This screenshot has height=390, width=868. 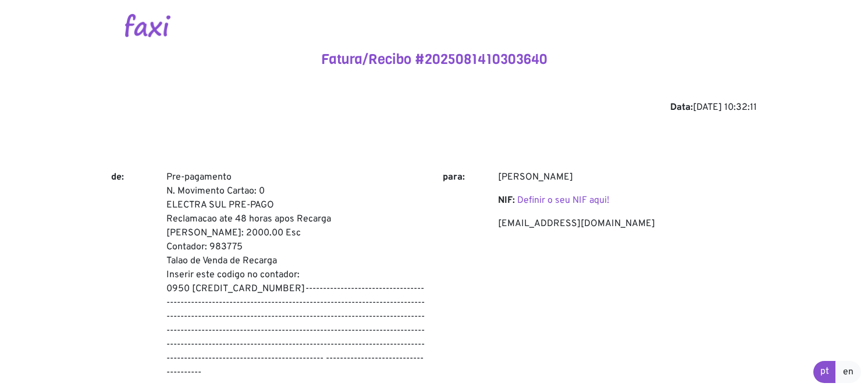 I want to click on h4: Fatura/Recibo #2025081410303640, so click(x=434, y=59).